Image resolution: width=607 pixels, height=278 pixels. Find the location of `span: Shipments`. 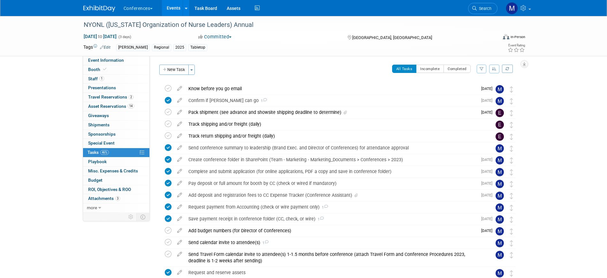

span: Shipments is located at coordinates (99, 125).